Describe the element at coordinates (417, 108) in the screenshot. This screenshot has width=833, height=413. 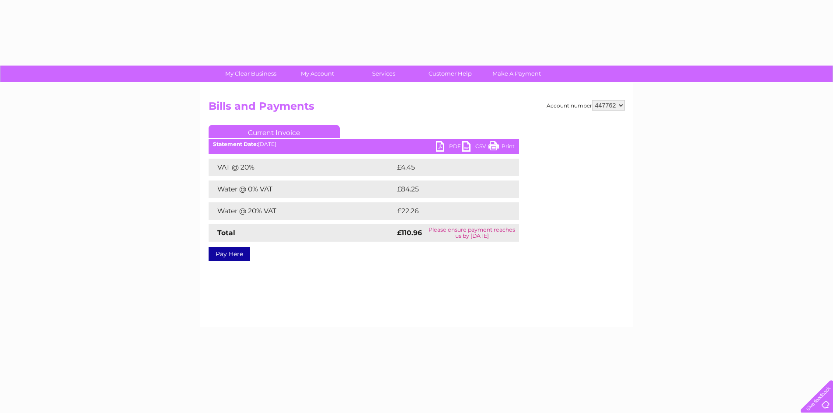
I see `h2: Bills and Payments` at that location.